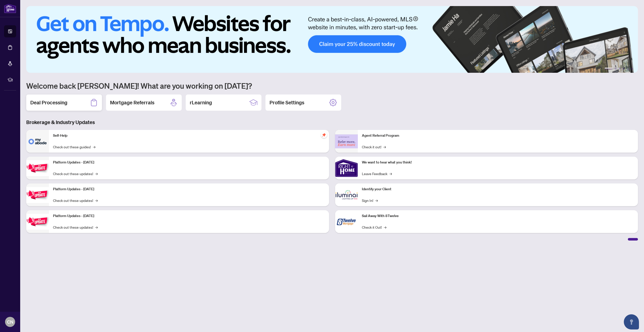 This screenshot has width=644, height=332. Describe the element at coordinates (332, 122) in the screenshot. I see `h3: Brokerage & Industry Updates` at that location.